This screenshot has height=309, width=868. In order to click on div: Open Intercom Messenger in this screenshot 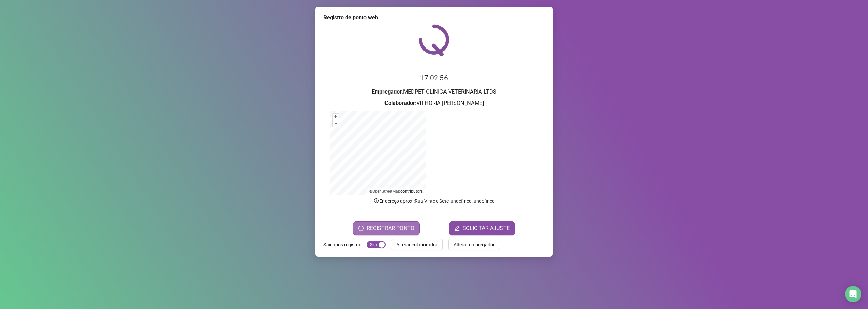, I will do `click(853, 294)`.